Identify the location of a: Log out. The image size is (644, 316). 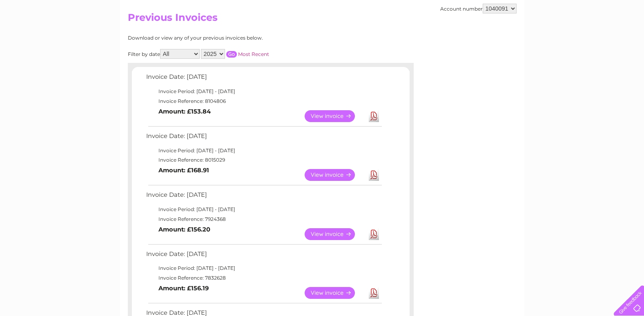
(627, 37).